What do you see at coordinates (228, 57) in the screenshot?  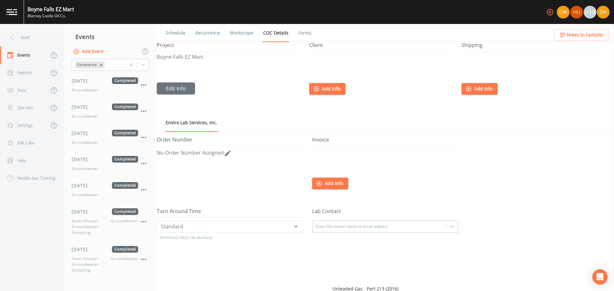 I see `p: Boyne Falls EZ Mart` at bounding box center [228, 57].